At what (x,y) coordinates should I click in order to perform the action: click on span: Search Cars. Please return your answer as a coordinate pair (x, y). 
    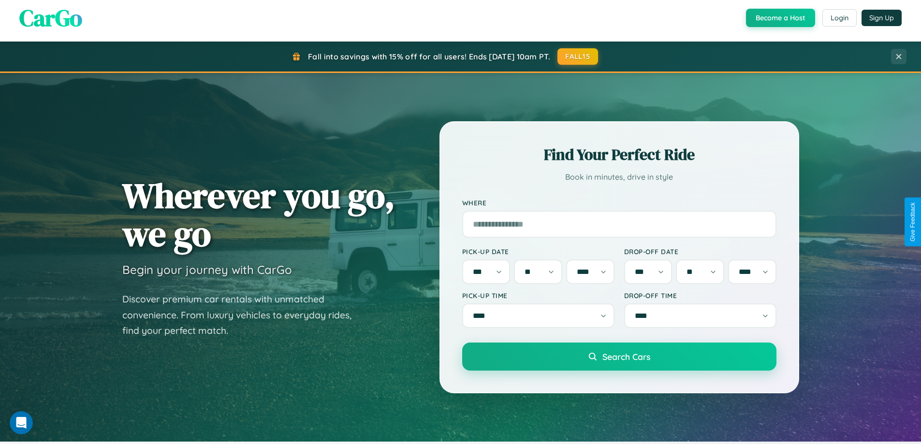
    Looking at the image, I should click on (626, 357).